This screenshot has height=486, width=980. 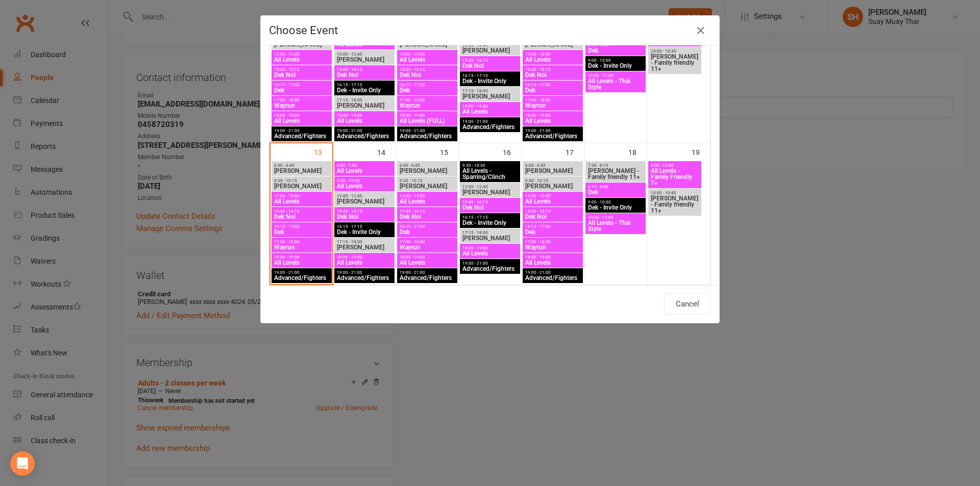 I want to click on div: 14, so click(x=386, y=151).